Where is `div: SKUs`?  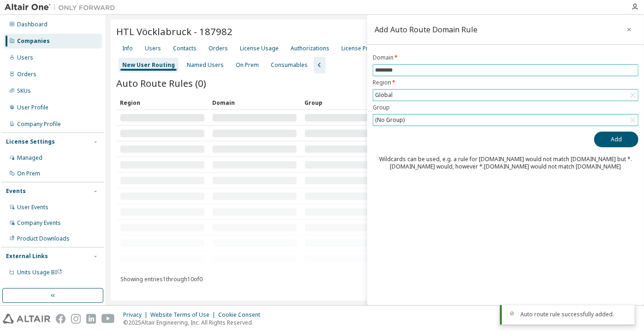
div: SKUs is located at coordinates (24, 91).